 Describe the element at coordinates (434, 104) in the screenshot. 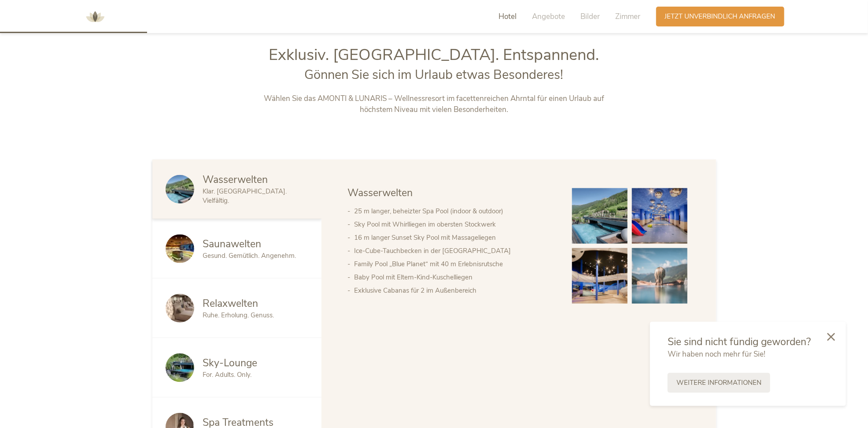

I see `p: Wählen Sie das AMONTI & LUNARIS – Wellnessresort im facettenreichen Ahrntal für einen Urlaub auf ...` at that location.